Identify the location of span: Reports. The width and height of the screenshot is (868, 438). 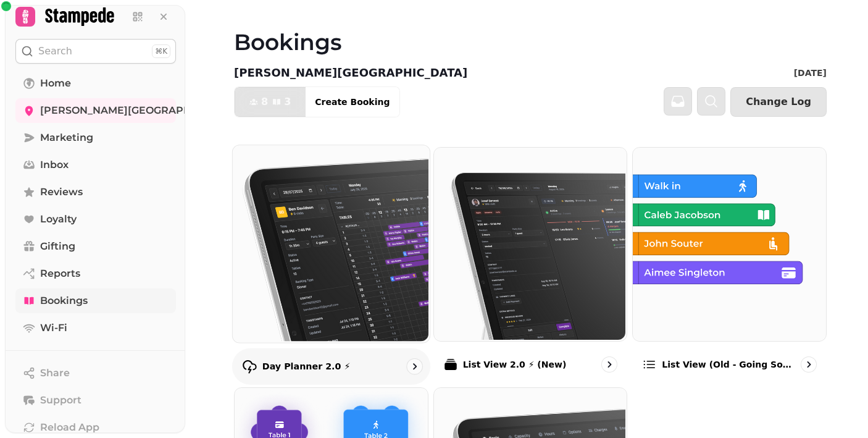
(60, 274).